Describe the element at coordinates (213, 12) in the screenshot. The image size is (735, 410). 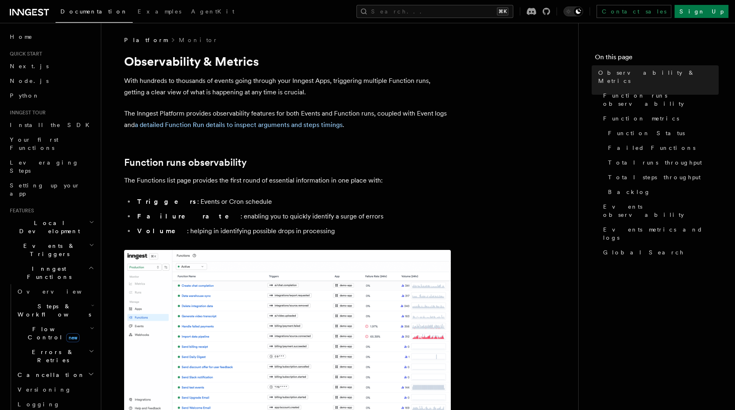
I see `a: AgentKit` at that location.